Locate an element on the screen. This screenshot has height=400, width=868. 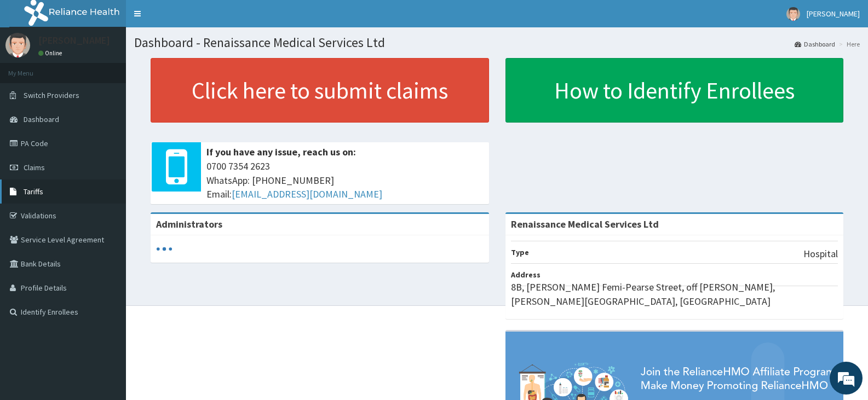
li: Here is located at coordinates (848, 44).